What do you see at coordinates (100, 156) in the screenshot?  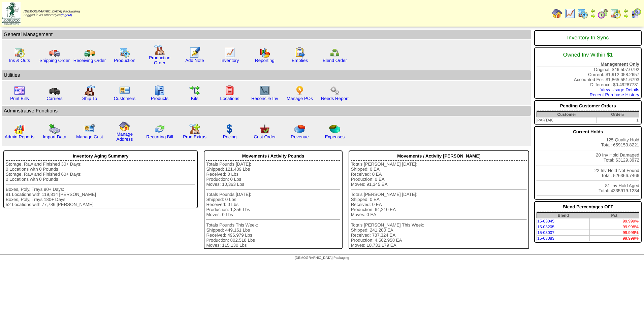 I see `div: Inventory Aging Summary` at bounding box center [100, 156].